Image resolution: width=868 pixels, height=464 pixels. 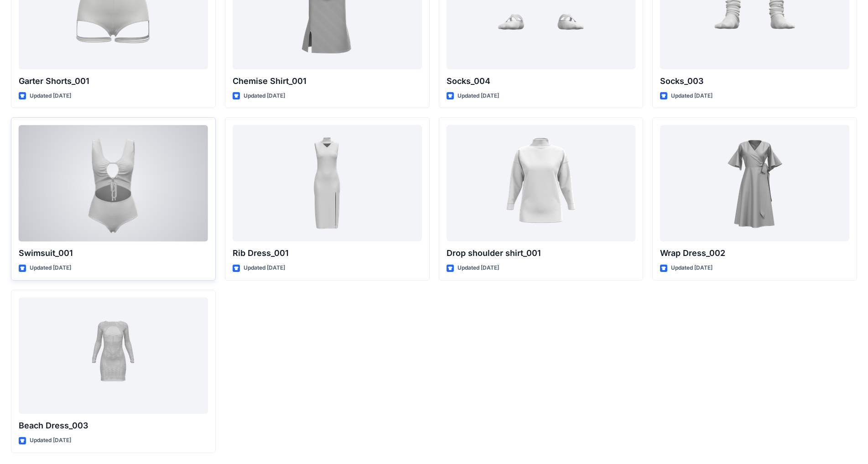 What do you see at coordinates (541, 183) in the screenshot?
I see `a: Drop shoulder shirt_001` at bounding box center [541, 183].